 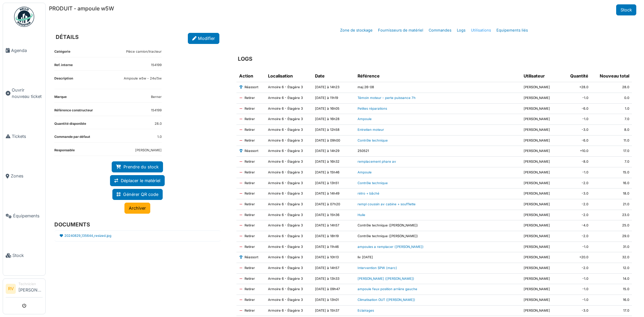 I want to click on h6: LOGS, so click(x=245, y=59).